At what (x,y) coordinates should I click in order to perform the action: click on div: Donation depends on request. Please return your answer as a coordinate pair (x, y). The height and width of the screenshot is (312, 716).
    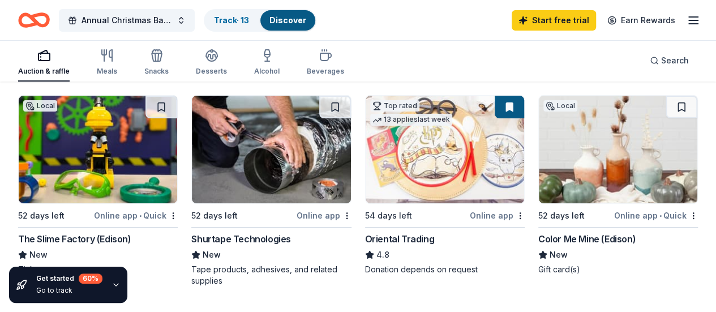
    Looking at the image, I should click on (445, 269).